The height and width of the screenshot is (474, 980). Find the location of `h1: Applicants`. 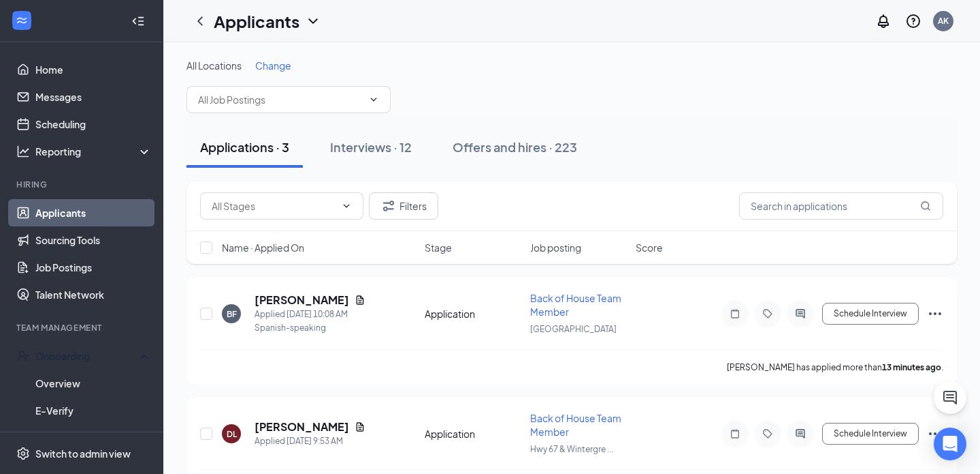

h1: Applicants is located at coordinates (257, 21).